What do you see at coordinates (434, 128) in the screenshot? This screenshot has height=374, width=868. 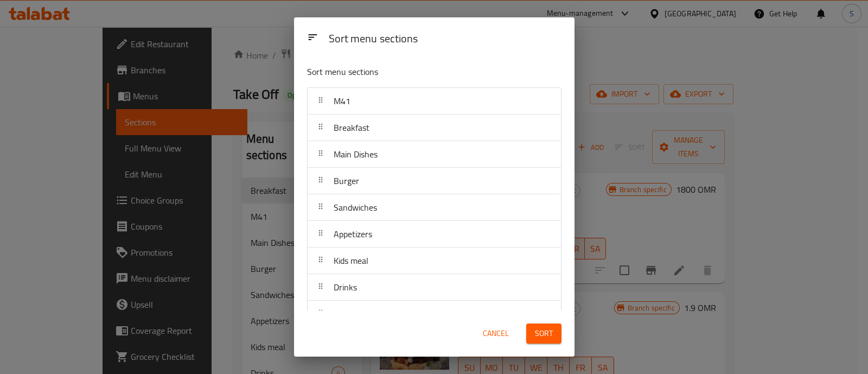 I see `div: Breakfast` at bounding box center [434, 128].